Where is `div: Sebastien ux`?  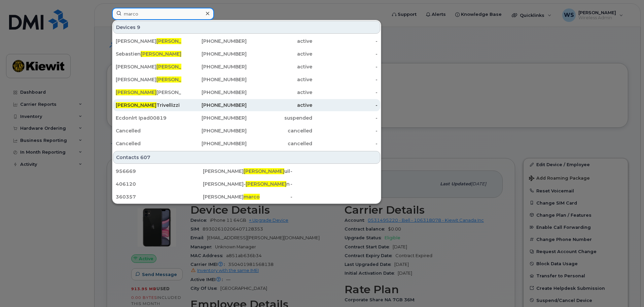
div: Sebastien ux is located at coordinates (148, 54).